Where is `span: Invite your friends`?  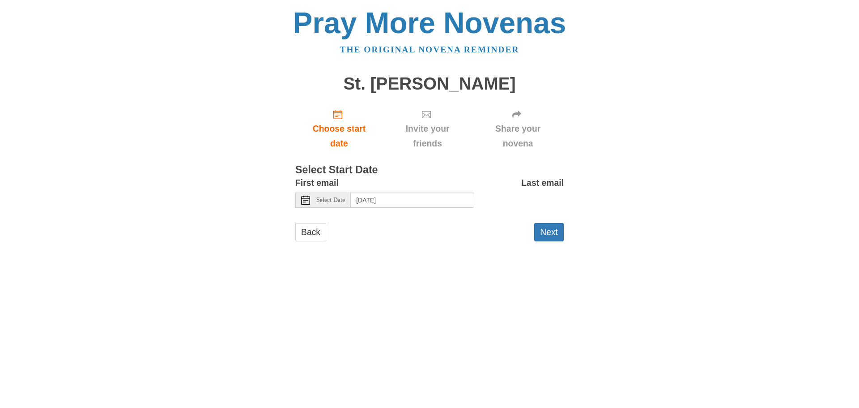
span: Invite your friends is located at coordinates (427, 136).